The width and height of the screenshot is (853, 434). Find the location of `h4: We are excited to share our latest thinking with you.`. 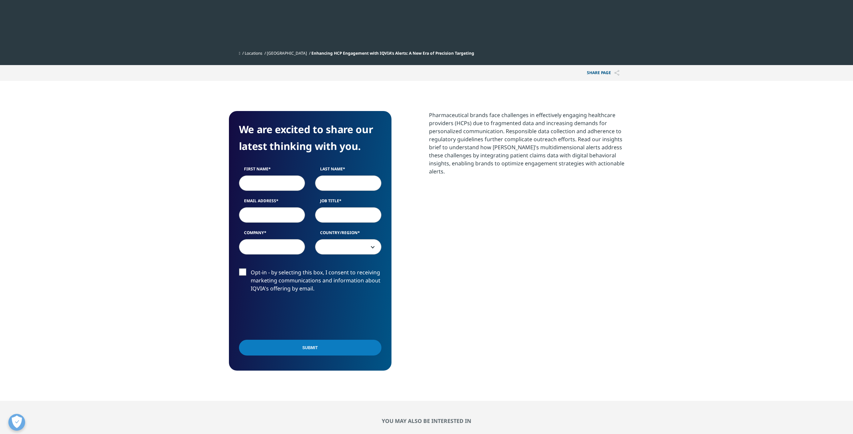

h4: We are excited to share our latest thinking with you. is located at coordinates (310, 138).